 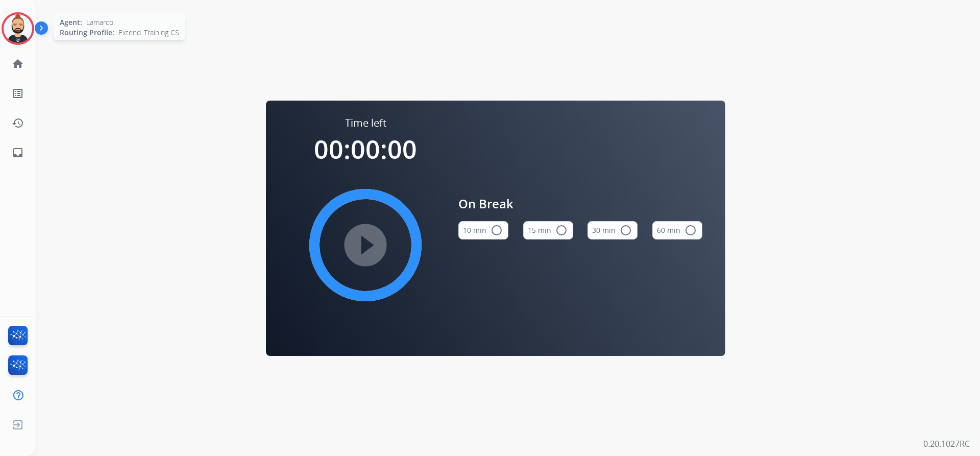 What do you see at coordinates (946, 443) in the screenshot?
I see `p: 0.20.1027RC` at bounding box center [946, 443].